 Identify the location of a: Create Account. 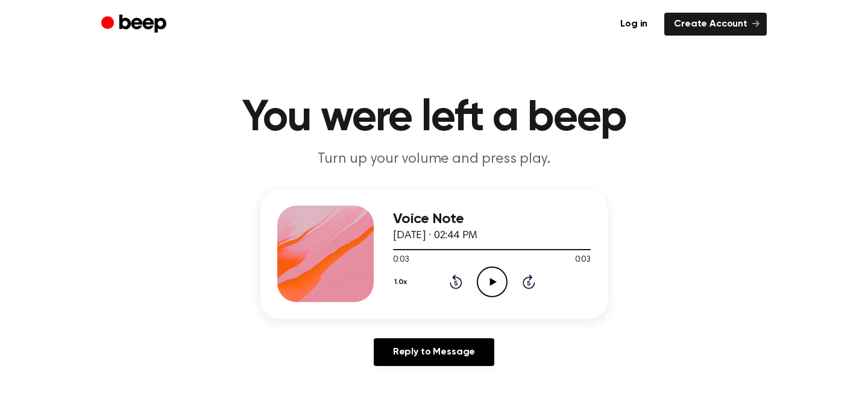
(715, 24).